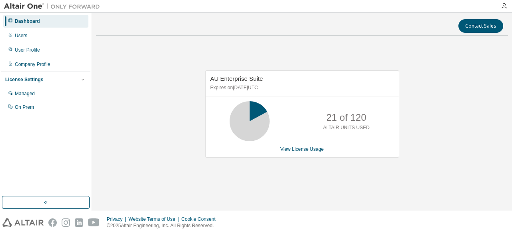  I want to click on div: Managed, so click(25, 94).